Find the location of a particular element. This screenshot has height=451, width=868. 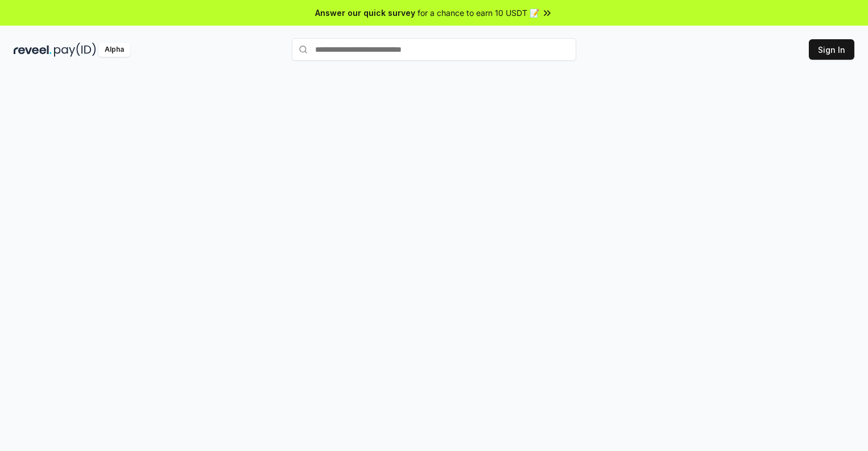

span: Answer our quick survey is located at coordinates (366, 13).